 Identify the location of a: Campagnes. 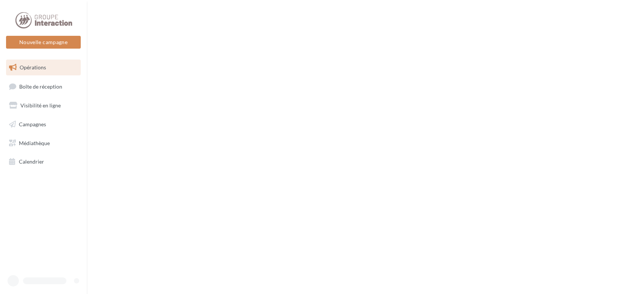
(44, 125).